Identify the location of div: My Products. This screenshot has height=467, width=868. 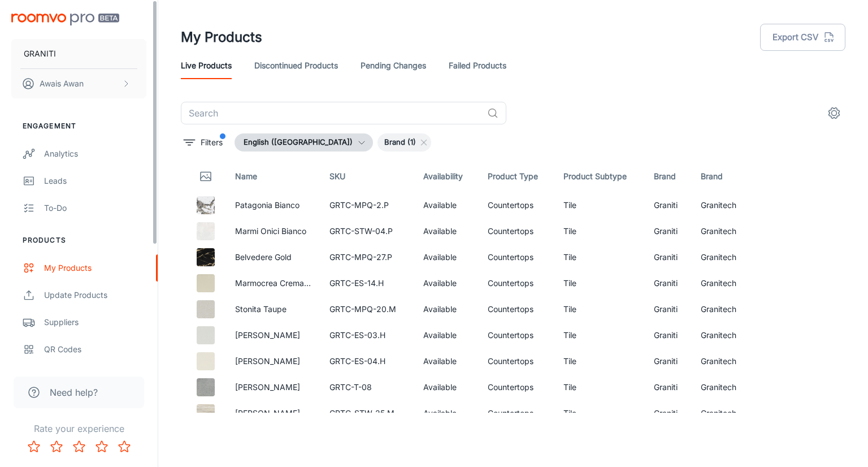
(95, 268).